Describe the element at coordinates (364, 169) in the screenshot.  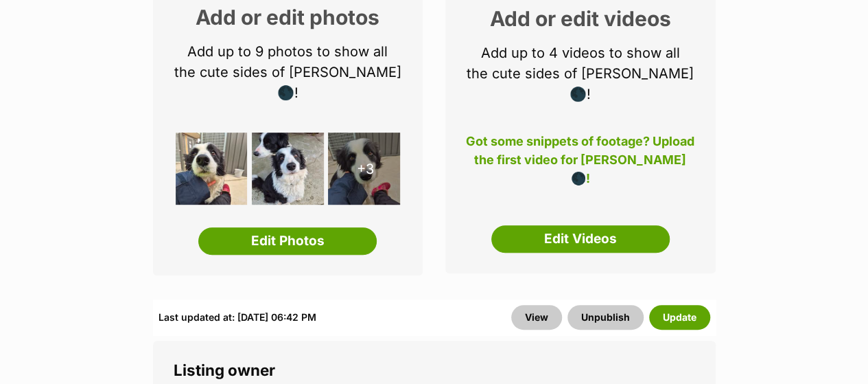
I see `div: +3` at that location.